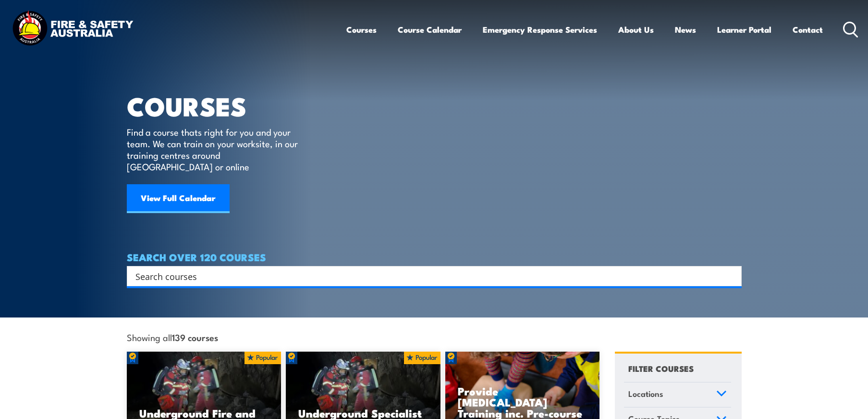  What do you see at coordinates (172, 336) in the screenshot?
I see `span: Showing all` at bounding box center [172, 336].